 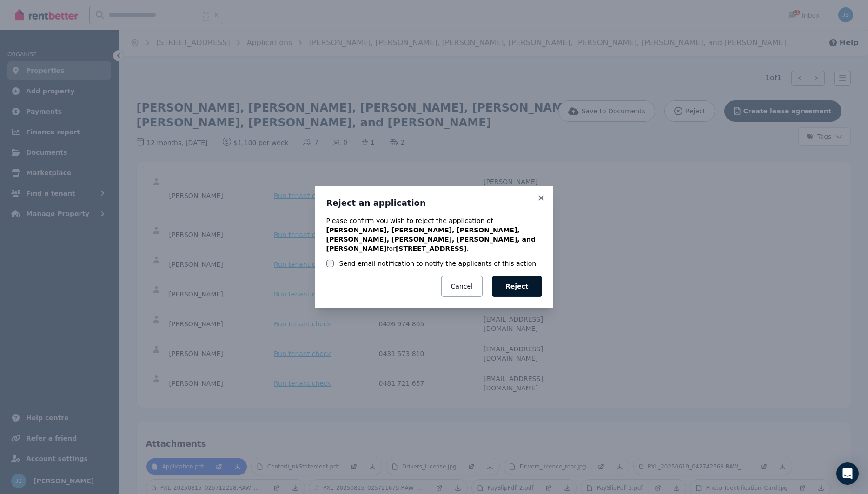 I want to click on button: Cancel, so click(x=462, y=286).